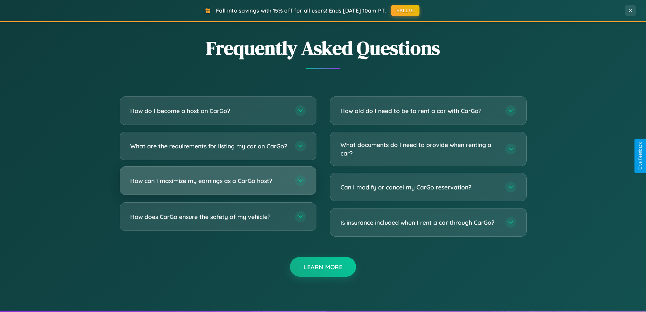  What do you see at coordinates (209, 180) in the screenshot?
I see `h3: How can I maximize my earnings as a CarGo host?` at bounding box center [209, 180].